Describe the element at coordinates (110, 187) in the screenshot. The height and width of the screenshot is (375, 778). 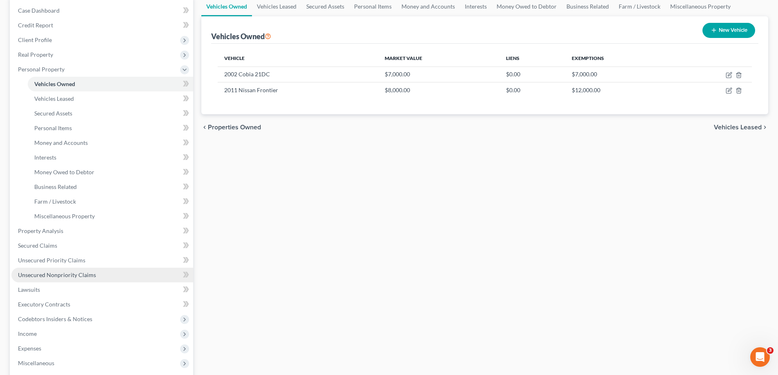
I see `a: Business Related` at that location.